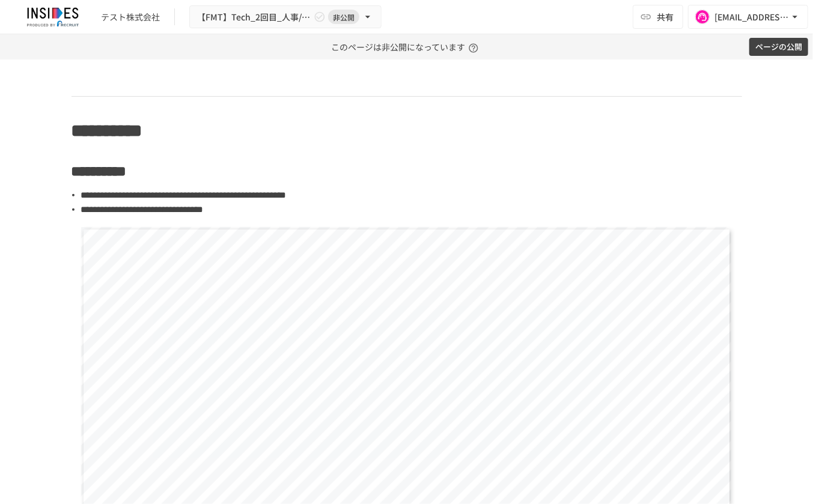 This screenshot has height=504, width=813. I want to click on button: ページの公開, so click(779, 47).